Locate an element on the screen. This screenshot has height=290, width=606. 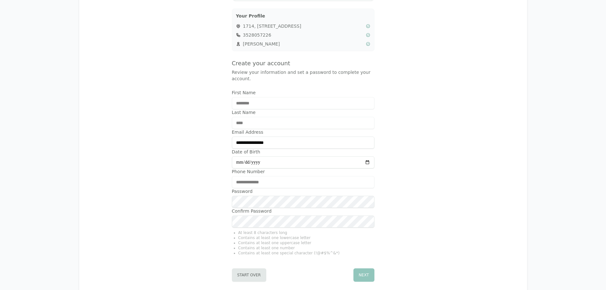
h4: Create your account is located at coordinates (303, 63).